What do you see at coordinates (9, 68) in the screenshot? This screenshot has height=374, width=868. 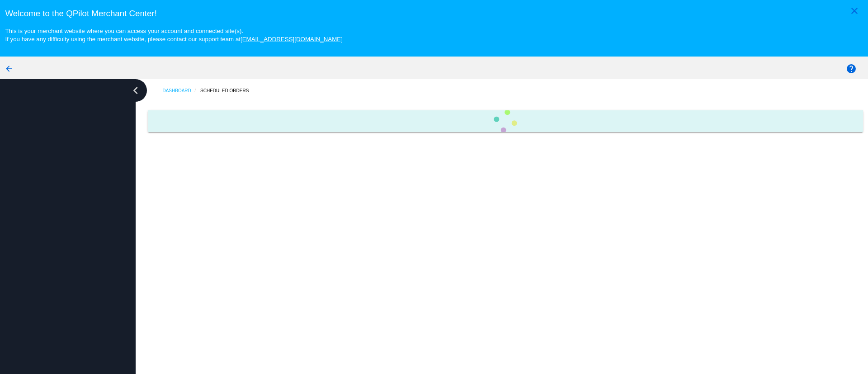 I see `mat-icon: arrow_back` at bounding box center [9, 68].